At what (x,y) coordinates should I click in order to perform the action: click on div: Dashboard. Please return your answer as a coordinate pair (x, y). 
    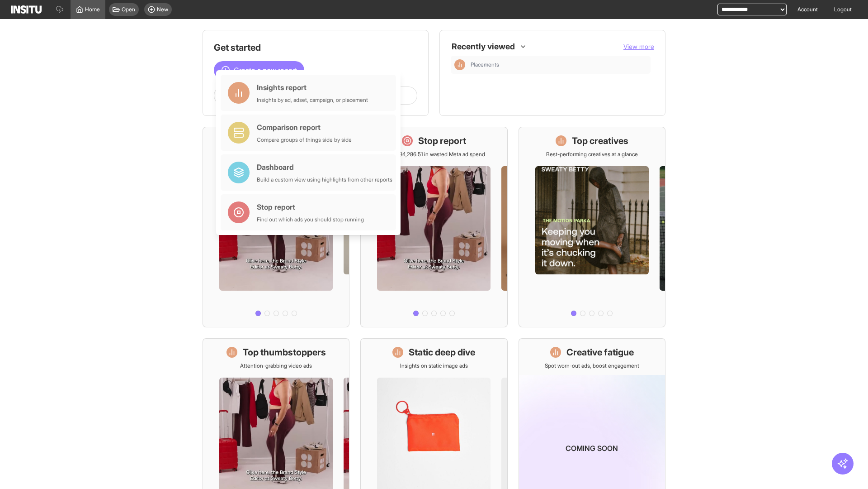
    Looking at the image, I should click on (325, 167).